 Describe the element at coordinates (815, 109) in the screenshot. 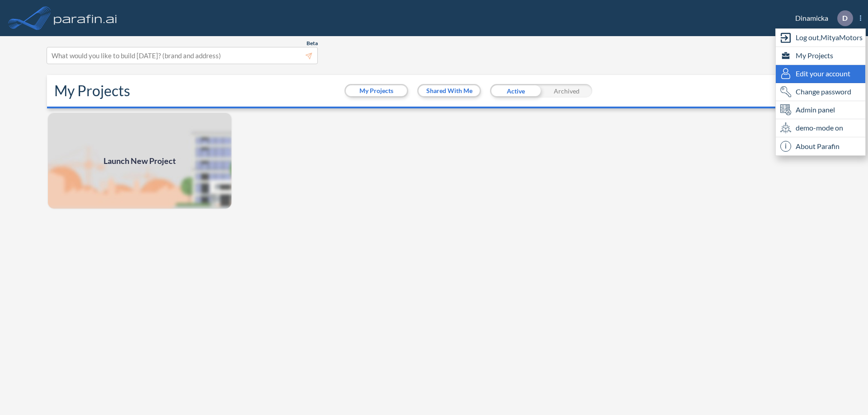

I see `span: Admin panel` at that location.